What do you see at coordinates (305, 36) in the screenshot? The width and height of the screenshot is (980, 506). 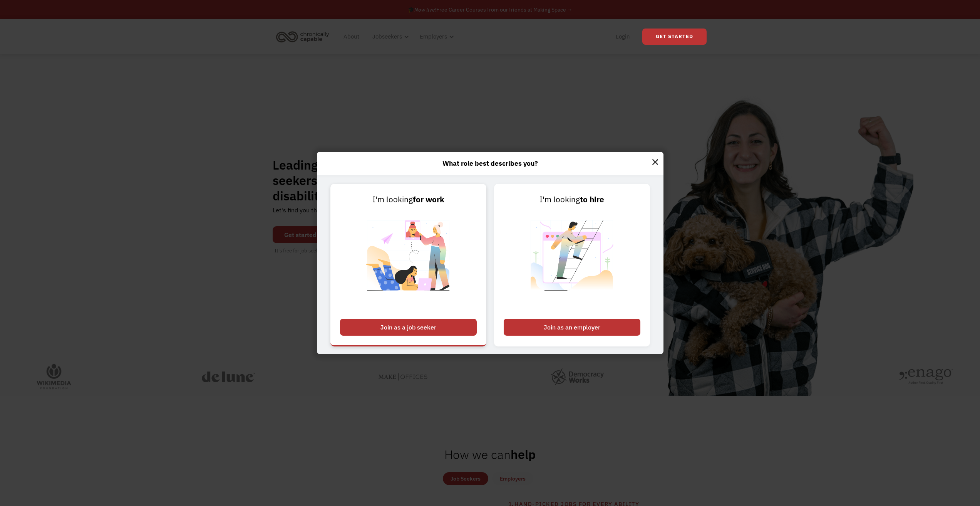 I see `a: home` at bounding box center [305, 36].